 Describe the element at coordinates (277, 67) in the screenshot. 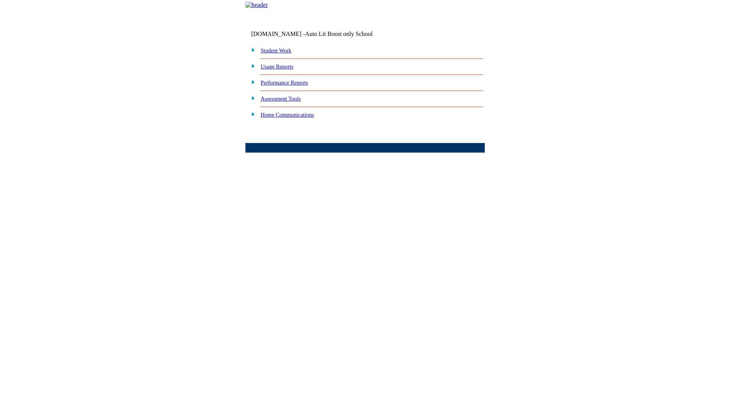

I see `a: Usage Reports` at that location.